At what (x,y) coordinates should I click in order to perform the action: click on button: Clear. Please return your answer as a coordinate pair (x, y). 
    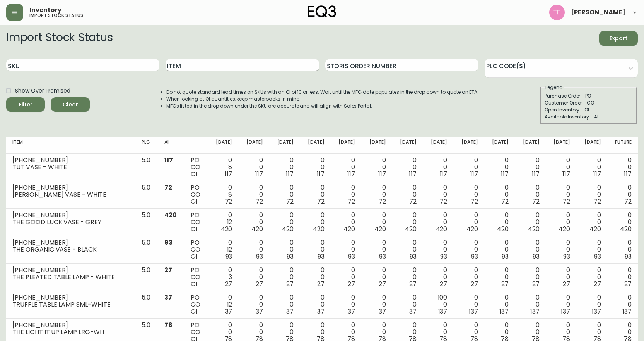
    Looking at the image, I should click on (70, 105).